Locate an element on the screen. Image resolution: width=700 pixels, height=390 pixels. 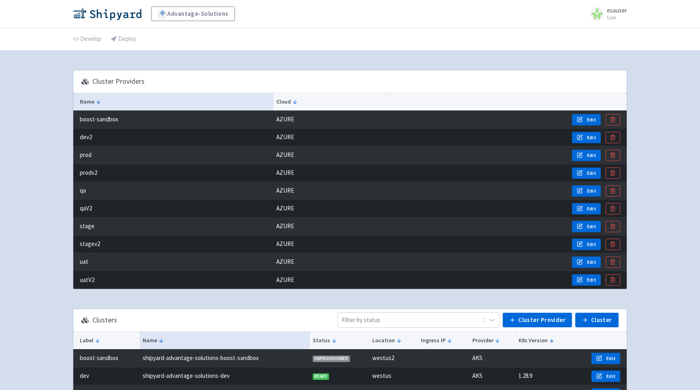
td: prodv2 is located at coordinates (173, 173).